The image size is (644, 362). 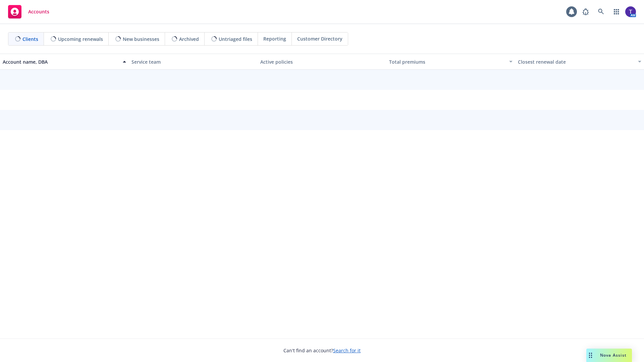 What do you see at coordinates (322, 350) in the screenshot?
I see `span: Can't find an account?` at bounding box center [322, 350].